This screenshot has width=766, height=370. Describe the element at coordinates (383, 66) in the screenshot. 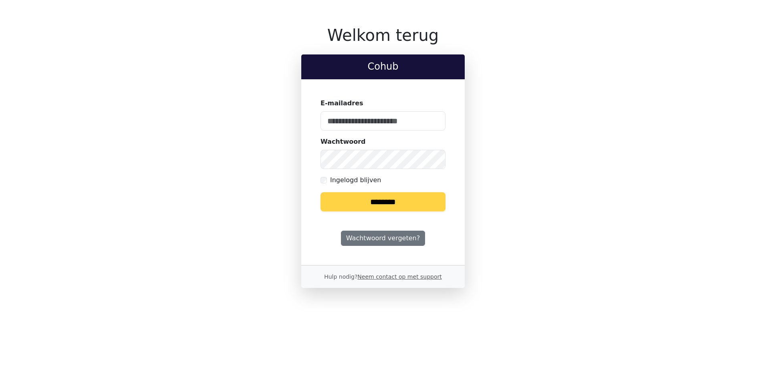

I see `h2: Cohub` at that location.